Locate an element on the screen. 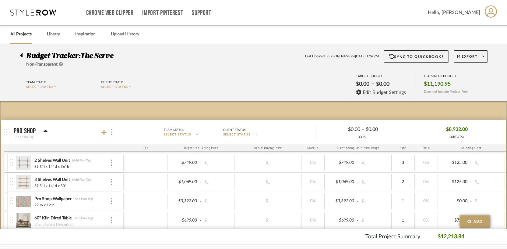 The width and height of the screenshot is (507, 249). a: All Projects is located at coordinates (21, 34).